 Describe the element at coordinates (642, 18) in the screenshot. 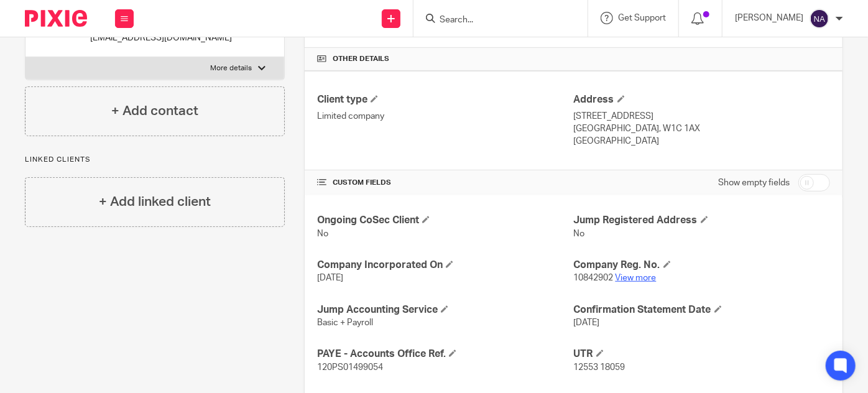

I see `span: Get Support` at that location.